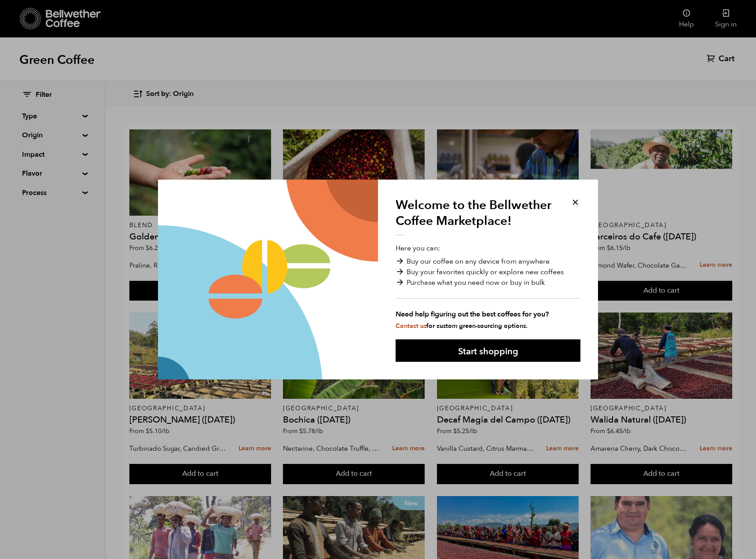 The width and height of the screenshot is (756, 559). I want to click on button: Start shopping, so click(488, 351).